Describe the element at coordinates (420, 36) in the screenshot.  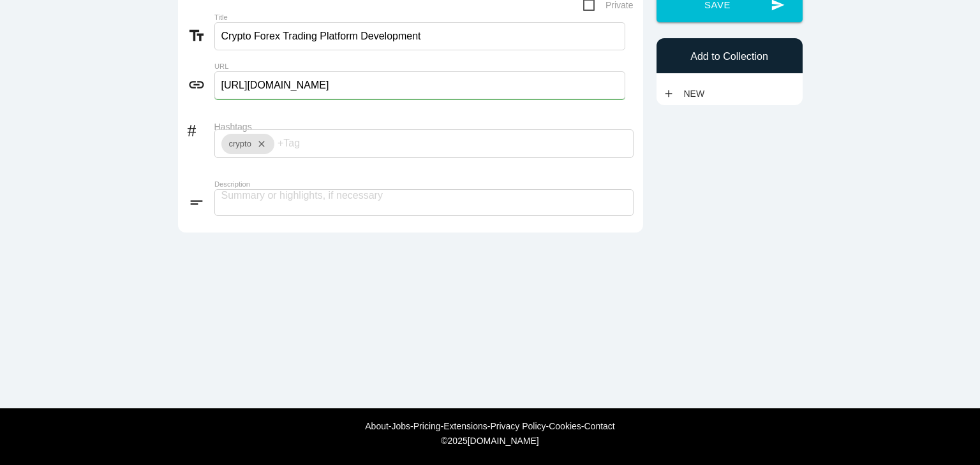
I see `input: What does this link to?` at that location.